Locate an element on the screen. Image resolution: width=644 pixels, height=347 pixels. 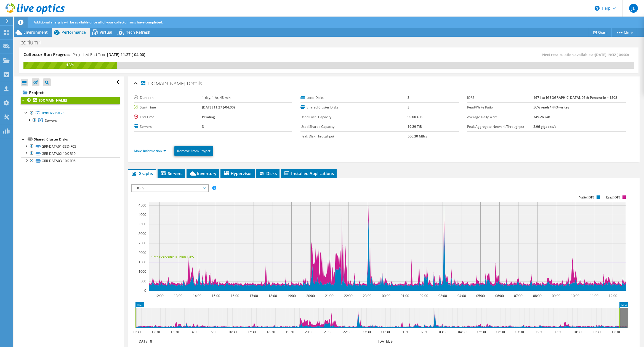
text: 500 is located at coordinates (143, 281).